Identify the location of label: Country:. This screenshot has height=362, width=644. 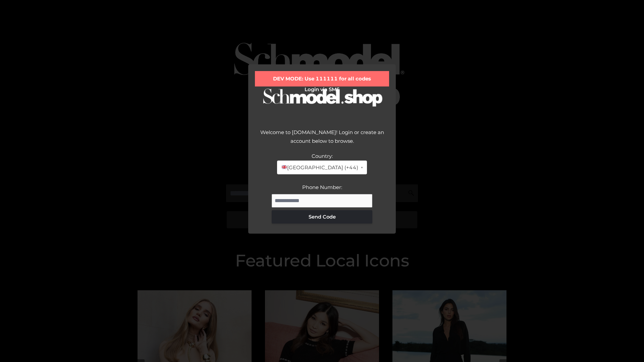
(322, 156).